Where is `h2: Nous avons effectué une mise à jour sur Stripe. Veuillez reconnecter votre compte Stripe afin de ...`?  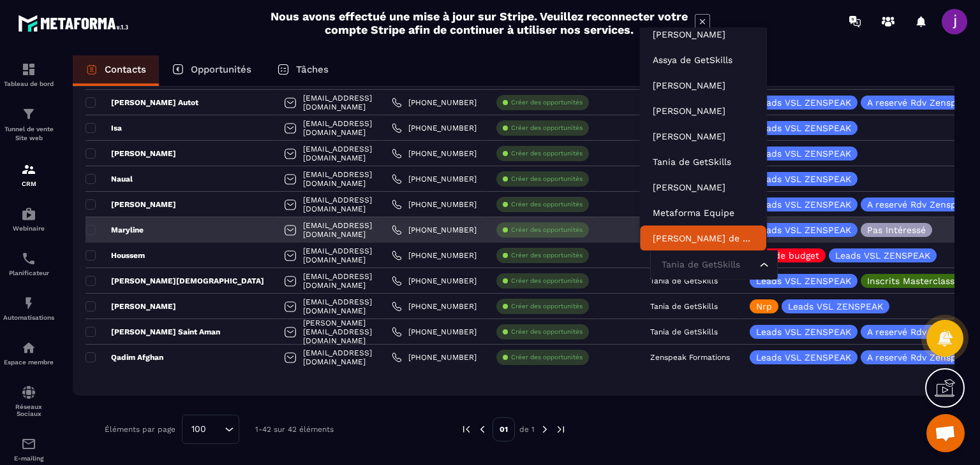
h2: Nous avons effectué une mise à jour sur Stripe. Veuillez reconnecter votre compte Stripe afin de ... is located at coordinates (479, 23).